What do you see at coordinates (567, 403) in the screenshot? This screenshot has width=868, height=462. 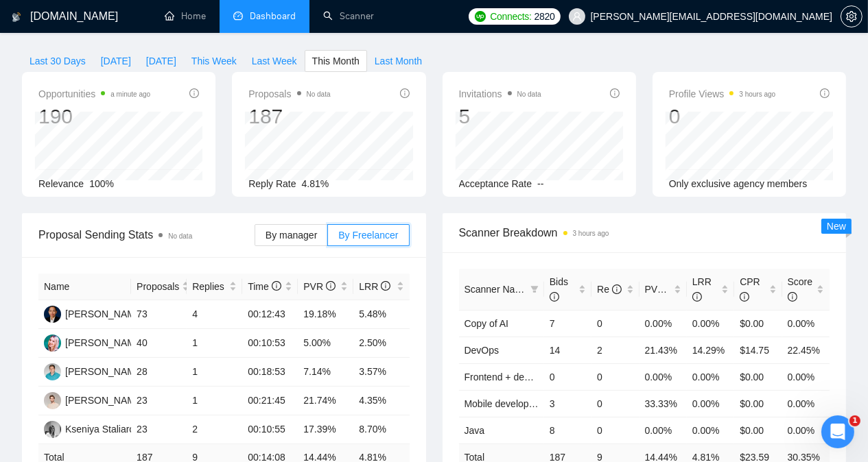 I see `td: 3` at bounding box center [567, 403].